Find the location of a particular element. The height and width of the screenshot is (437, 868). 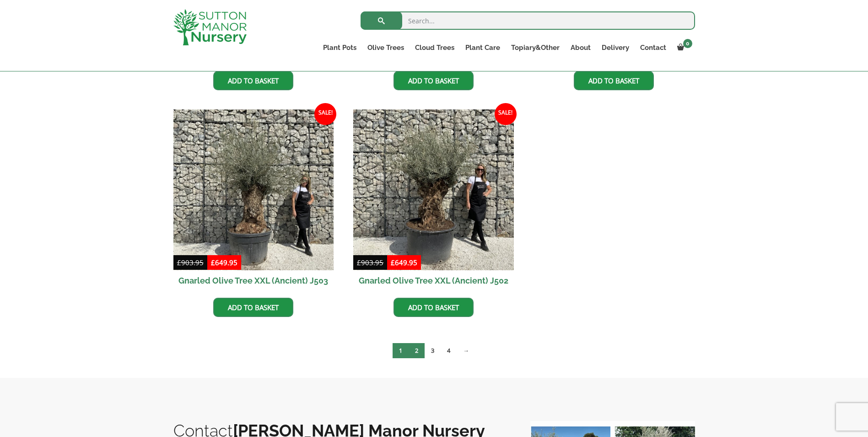

a: About is located at coordinates (581, 47).